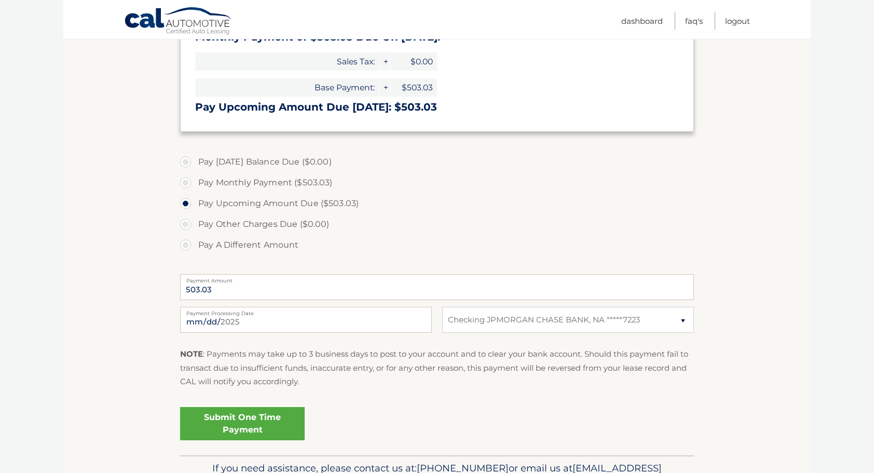 The height and width of the screenshot is (473, 874). I want to click on label: Payment Amount, so click(437, 278).